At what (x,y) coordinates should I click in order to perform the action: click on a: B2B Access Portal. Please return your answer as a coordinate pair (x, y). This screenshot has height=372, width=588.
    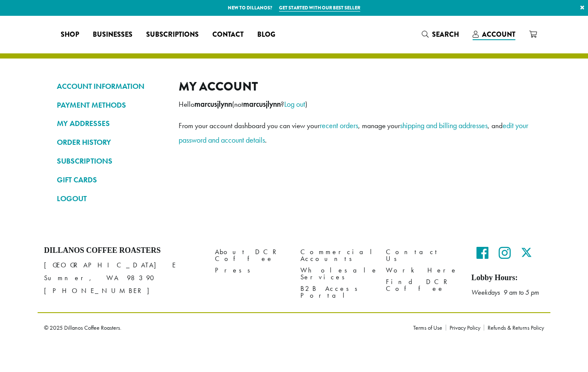
    Looking at the image, I should click on (337, 292).